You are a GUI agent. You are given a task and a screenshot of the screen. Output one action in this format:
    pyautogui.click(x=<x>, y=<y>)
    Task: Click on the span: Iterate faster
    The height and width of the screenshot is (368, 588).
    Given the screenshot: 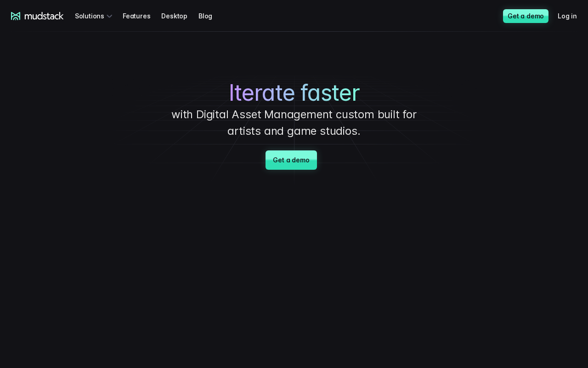 What is the action you would take?
    pyautogui.click(x=294, y=93)
    